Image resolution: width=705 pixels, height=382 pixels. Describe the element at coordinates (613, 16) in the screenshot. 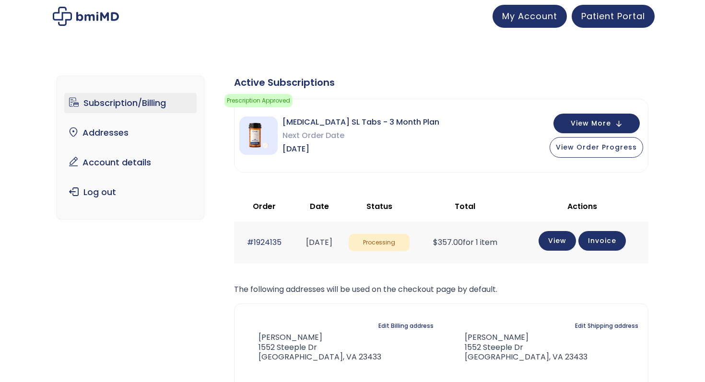

I see `span: Patient Portal` at that location.